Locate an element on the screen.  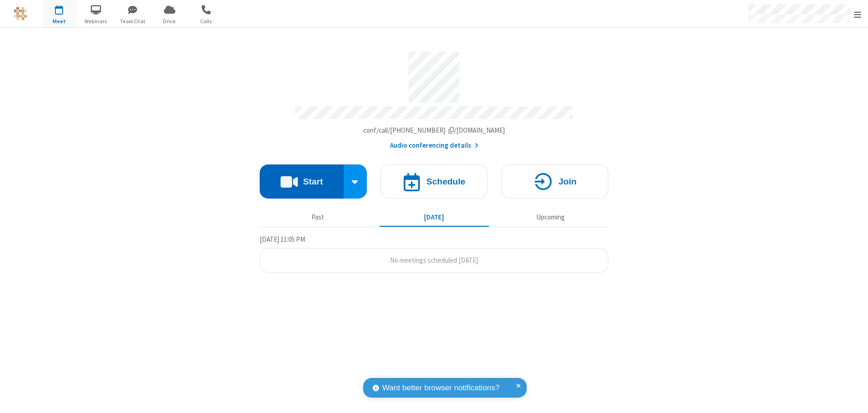
button: Schedule is located at coordinates (434, 181).